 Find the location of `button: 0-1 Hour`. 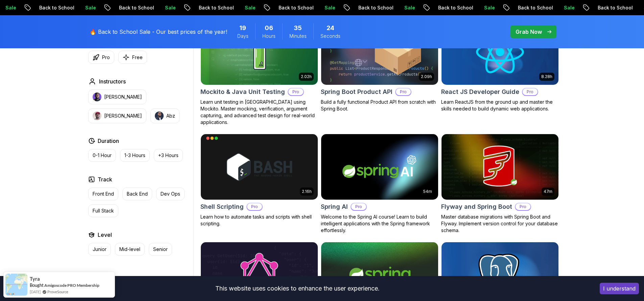

button: 0-1 Hour is located at coordinates (102, 156).